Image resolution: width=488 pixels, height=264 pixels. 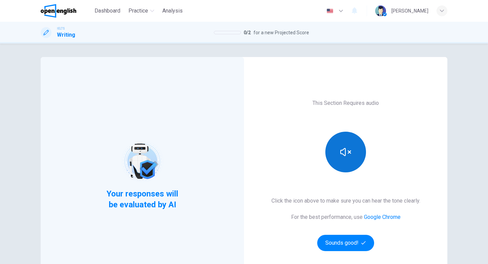 What do you see at coordinates (66, 35) in the screenshot?
I see `h1: Writing` at bounding box center [66, 35].